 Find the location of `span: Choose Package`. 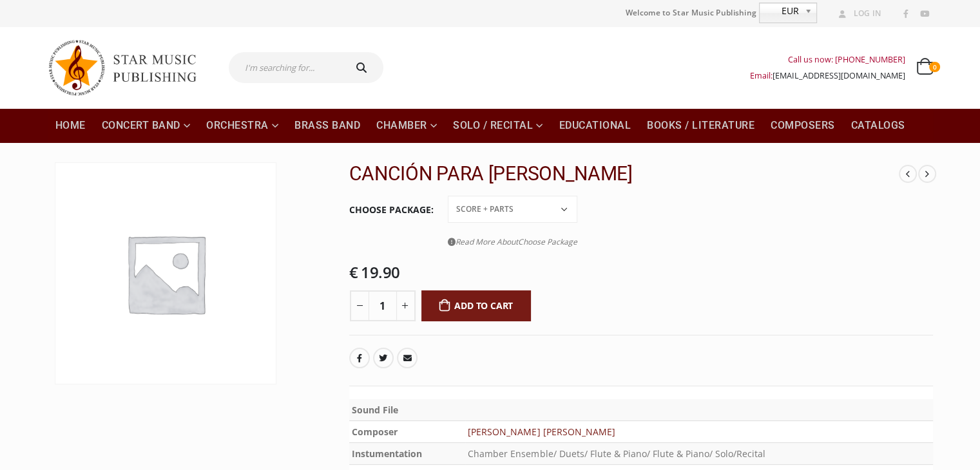

span: Choose Package is located at coordinates (548, 242).